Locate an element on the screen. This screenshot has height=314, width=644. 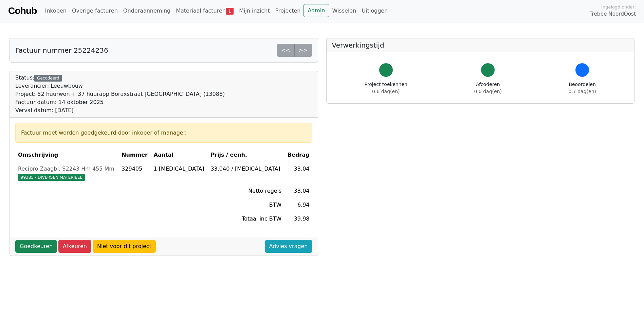
td: 39.98 is located at coordinates (298, 219).